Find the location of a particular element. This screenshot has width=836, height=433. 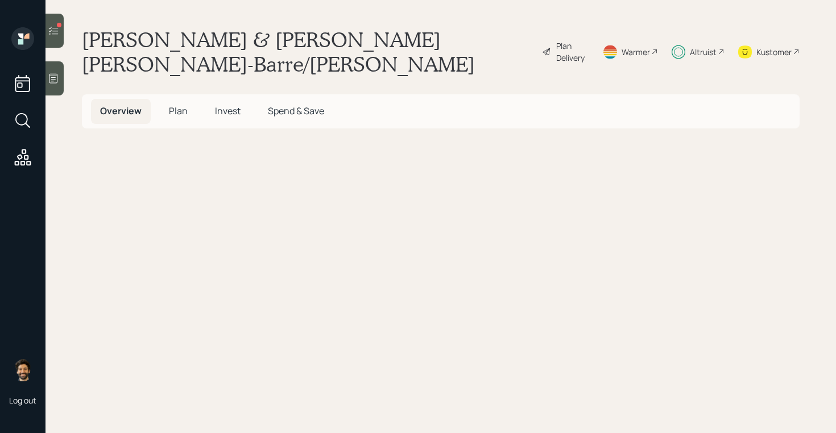

img: eric-schwartz-headshot.png is located at coordinates (23, 370).